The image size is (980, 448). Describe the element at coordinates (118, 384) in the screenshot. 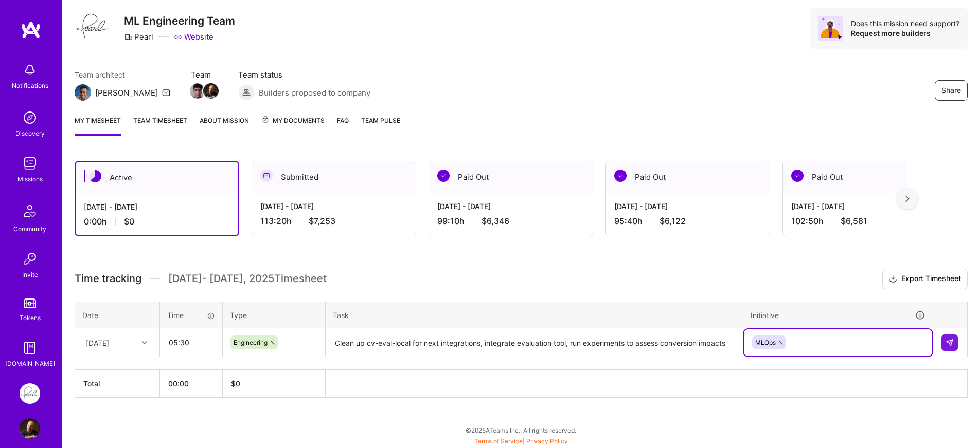

I see `th: Total` at that location.